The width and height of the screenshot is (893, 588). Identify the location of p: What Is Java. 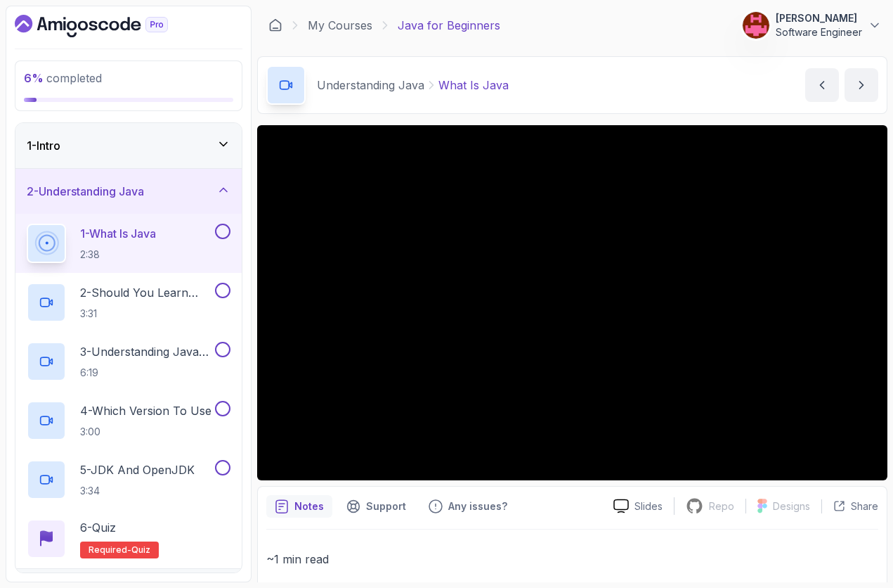
(474, 85).